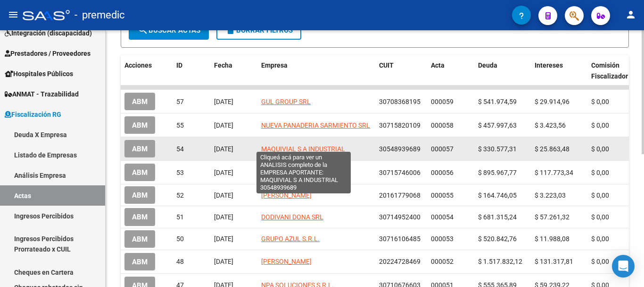  Describe the element at coordinates (442, 238) in the screenshot. I see `span: 000053` at that location.